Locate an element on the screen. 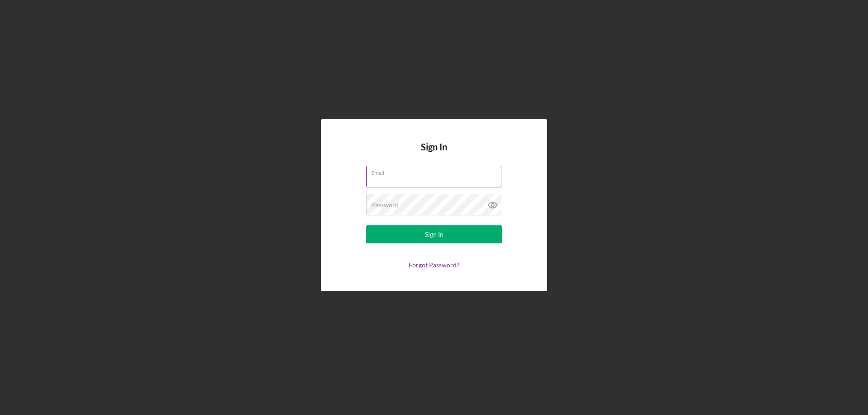 The width and height of the screenshot is (868, 415). label: Email is located at coordinates (436, 171).